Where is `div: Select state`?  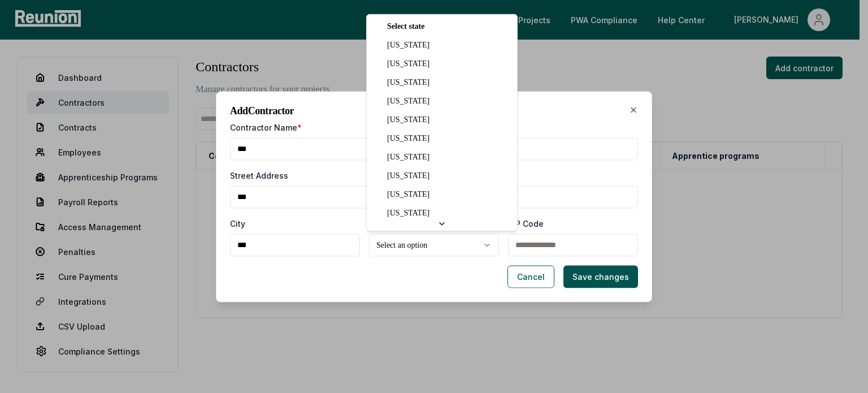 div: Select state is located at coordinates (442, 26).